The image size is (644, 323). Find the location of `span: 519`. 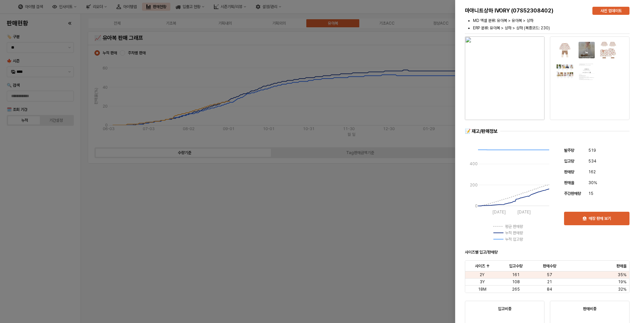

span: 519 is located at coordinates (592, 150).